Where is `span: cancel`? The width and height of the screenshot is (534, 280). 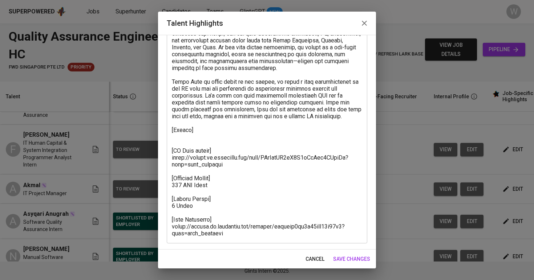 span: cancel is located at coordinates (315, 259).